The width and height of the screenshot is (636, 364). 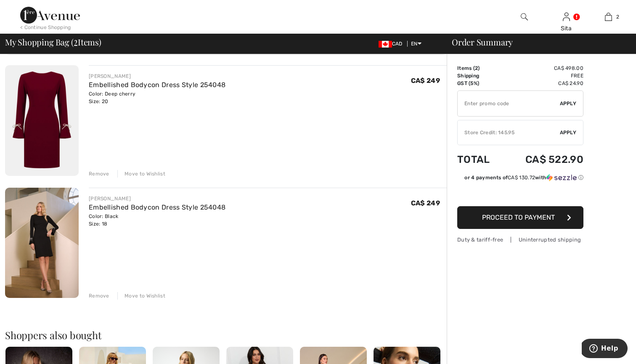 What do you see at coordinates (521, 179) in the screenshot?
I see `div: or 4 payments ofCA$ 130.72withSezzle Click to learn more about Sezzle` at bounding box center [521, 179].